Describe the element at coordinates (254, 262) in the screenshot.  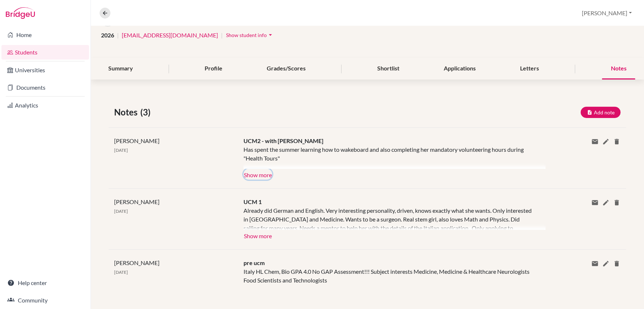
I see `span: pre ucm` at that location.